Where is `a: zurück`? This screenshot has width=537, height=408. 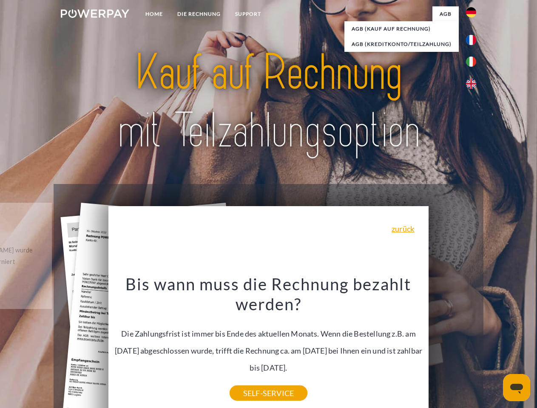
a: zurück is located at coordinates (403, 229).